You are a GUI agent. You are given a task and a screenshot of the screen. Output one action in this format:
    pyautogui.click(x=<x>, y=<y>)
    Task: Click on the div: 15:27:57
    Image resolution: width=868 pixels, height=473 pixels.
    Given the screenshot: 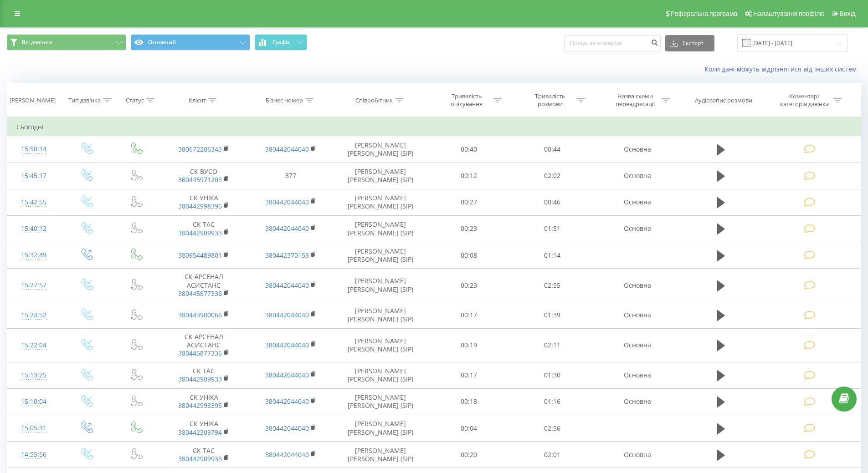 What is the action you would take?
    pyautogui.click(x=34, y=285)
    